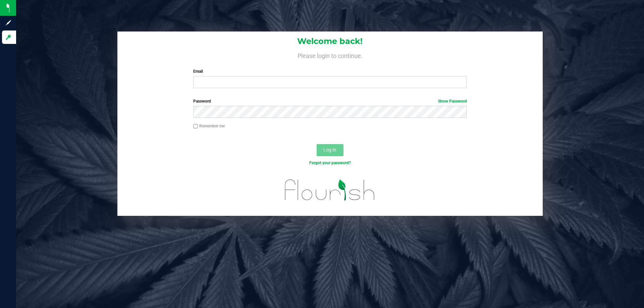 This screenshot has height=308, width=644. I want to click on input: Remember me, so click(196, 126).